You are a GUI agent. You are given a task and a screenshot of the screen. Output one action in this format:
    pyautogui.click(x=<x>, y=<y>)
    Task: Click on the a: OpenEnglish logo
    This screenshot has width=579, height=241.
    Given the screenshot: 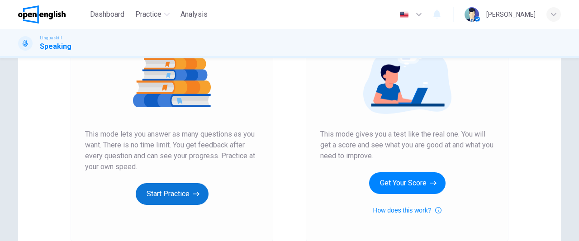 What is the action you would take?
    pyautogui.click(x=52, y=14)
    